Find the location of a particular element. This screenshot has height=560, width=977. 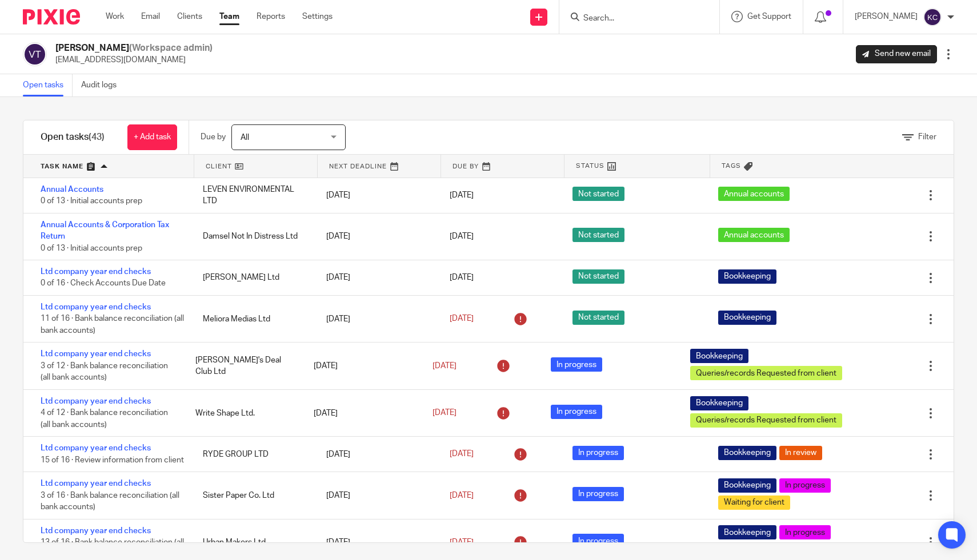

div: Sister Paper Co. Ltd is located at coordinates (253, 495).